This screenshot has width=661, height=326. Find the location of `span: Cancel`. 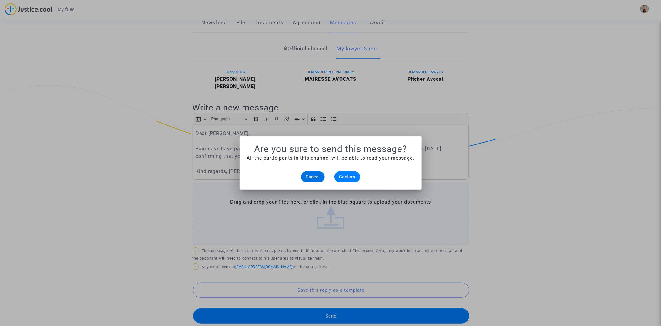

span: Cancel is located at coordinates (313, 177).